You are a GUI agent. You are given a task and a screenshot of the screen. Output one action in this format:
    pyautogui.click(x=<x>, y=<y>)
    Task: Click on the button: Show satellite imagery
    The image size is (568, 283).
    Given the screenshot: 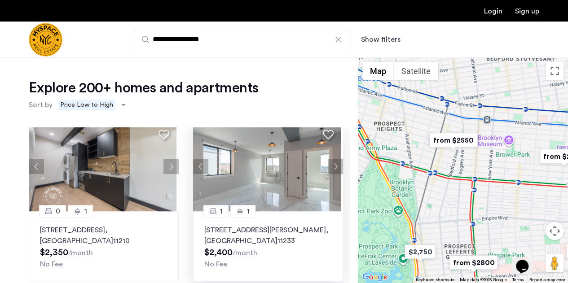 What is the action you would take?
    pyautogui.click(x=416, y=71)
    